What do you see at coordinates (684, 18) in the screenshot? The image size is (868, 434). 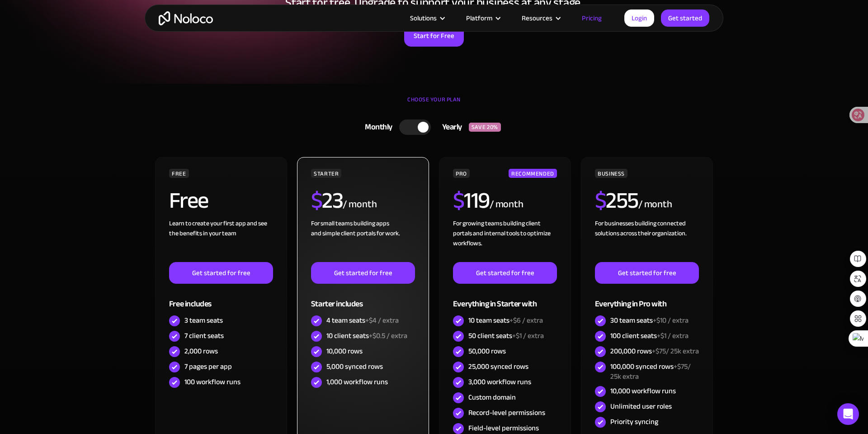 I see `a: Get started` at bounding box center [684, 18].